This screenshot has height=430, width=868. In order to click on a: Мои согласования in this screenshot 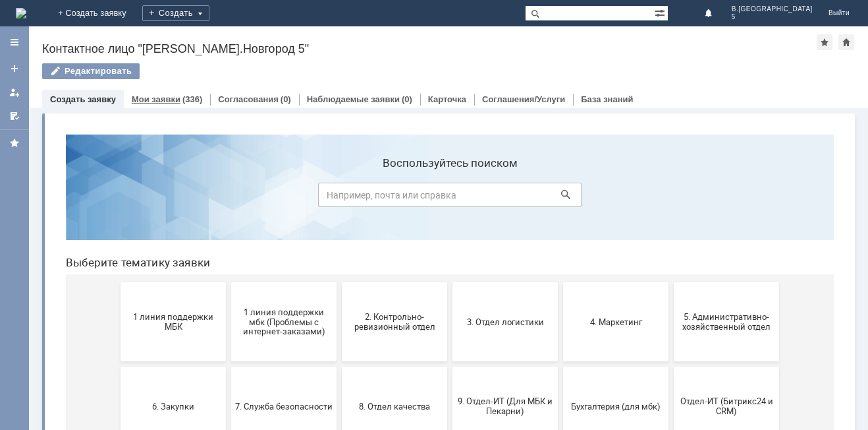, I will do `click(14, 116)`.